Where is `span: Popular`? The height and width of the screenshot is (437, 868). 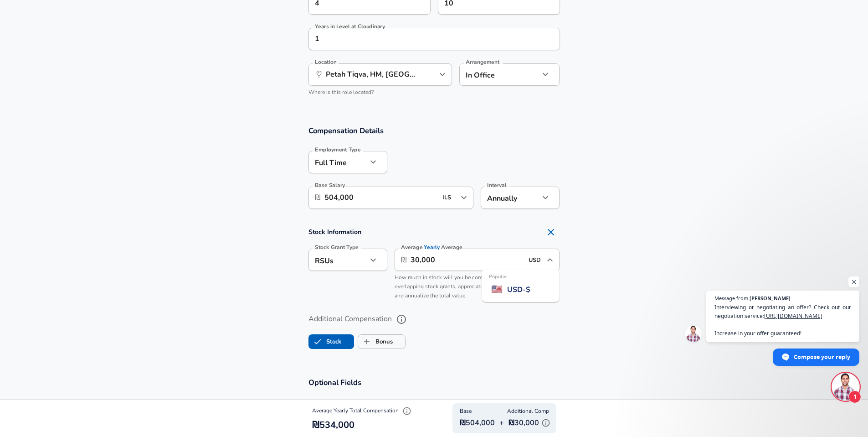 span: Popular is located at coordinates (498, 277).